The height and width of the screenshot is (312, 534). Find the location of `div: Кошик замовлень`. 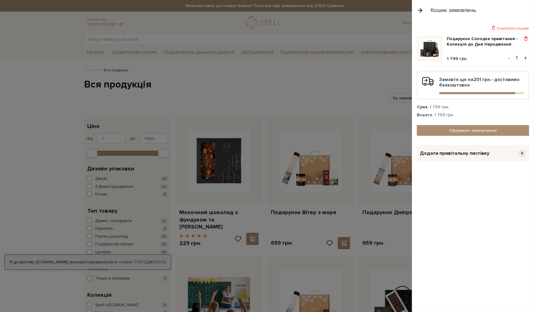

div: Кошик замовлень is located at coordinates (454, 10).